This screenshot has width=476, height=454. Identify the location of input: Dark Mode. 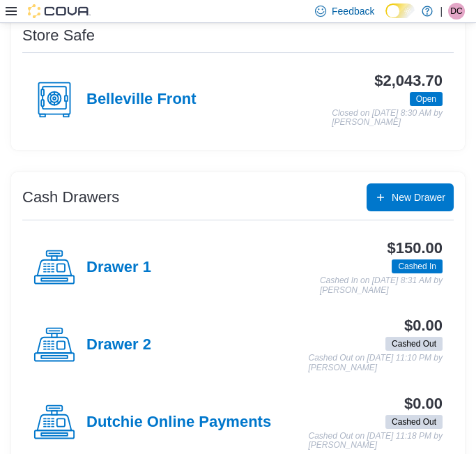
(400, 10).